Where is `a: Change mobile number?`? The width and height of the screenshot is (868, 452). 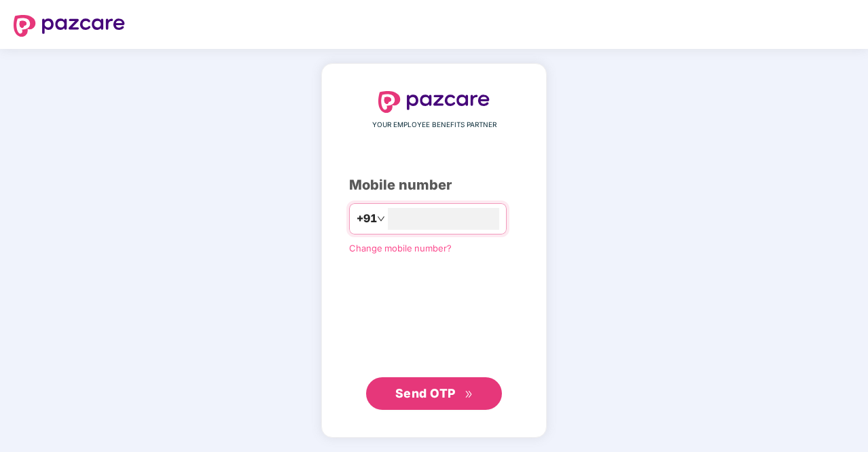 a: Change mobile number? is located at coordinates (400, 248).